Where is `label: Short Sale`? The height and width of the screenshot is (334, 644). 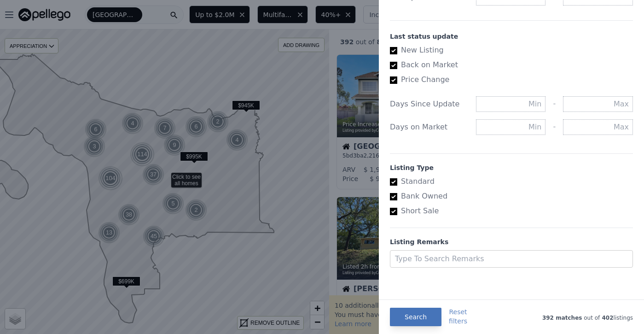 label: Short Sale is located at coordinates (508, 211).